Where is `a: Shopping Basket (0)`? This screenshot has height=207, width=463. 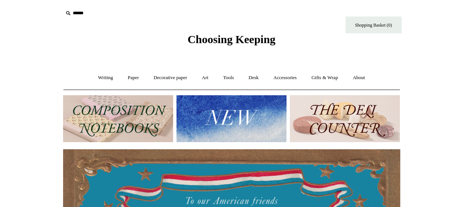
a: Shopping Basket (0) is located at coordinates (374, 25).